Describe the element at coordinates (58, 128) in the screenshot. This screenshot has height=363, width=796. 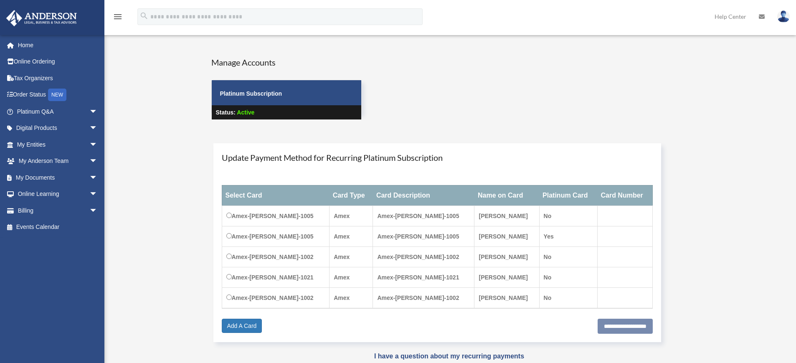
I see `a: Digital Productsarrow_drop_down` at that location.